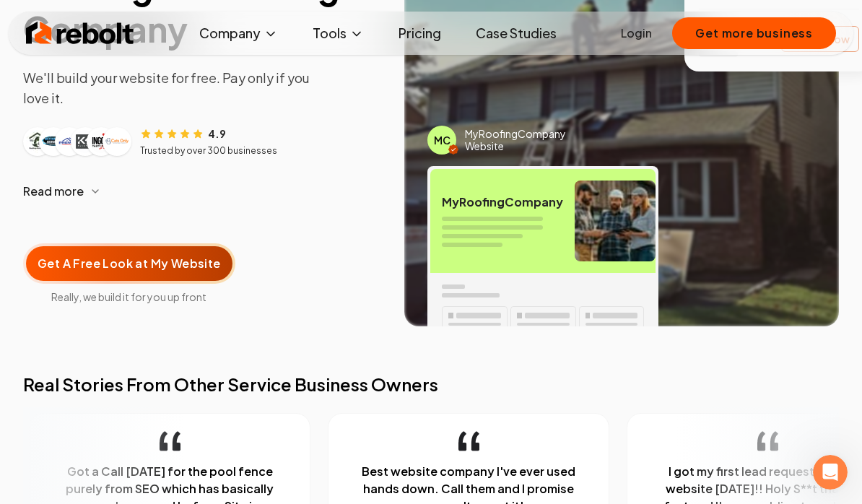 Image resolution: width=862 pixels, height=504 pixels. I want to click on div: Customer logos, so click(77, 141).